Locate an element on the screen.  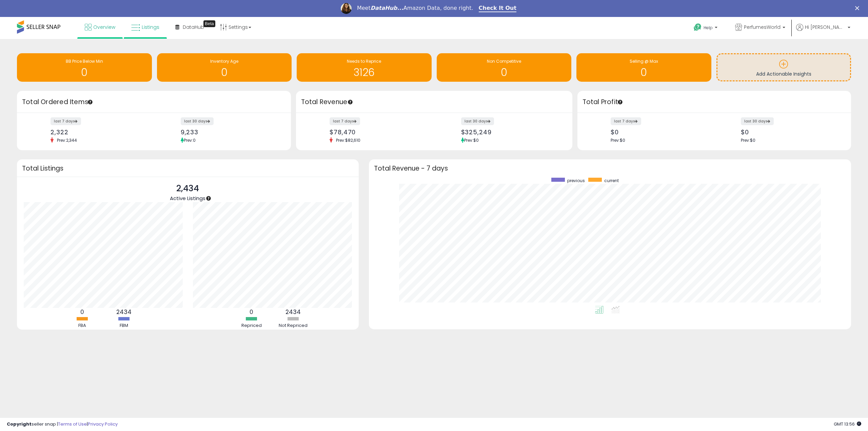
span: Listings is located at coordinates (150, 27).